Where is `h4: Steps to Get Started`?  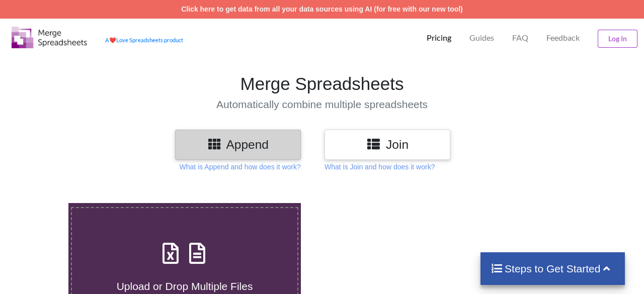 h4: Steps to Get Started is located at coordinates (552, 268).